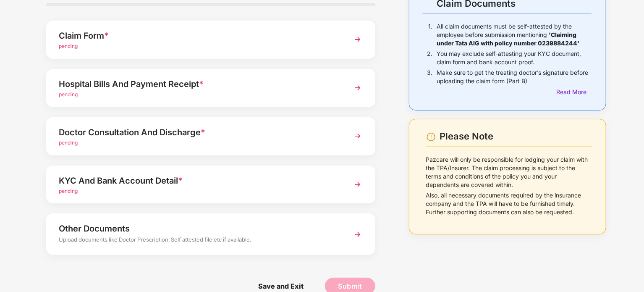 The height and width of the screenshot is (292, 644). Describe the element at coordinates (198, 229) in the screenshot. I see `div: Other Documents` at that location.